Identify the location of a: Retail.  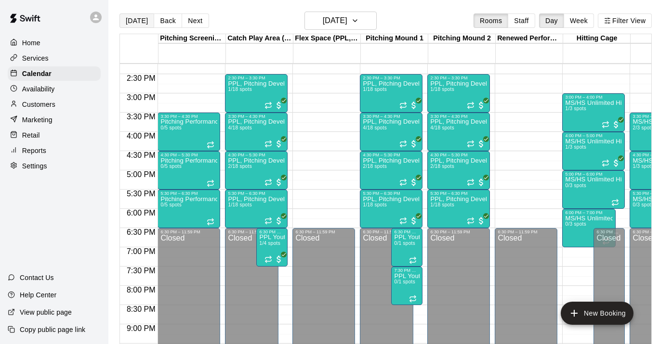
(54, 135).